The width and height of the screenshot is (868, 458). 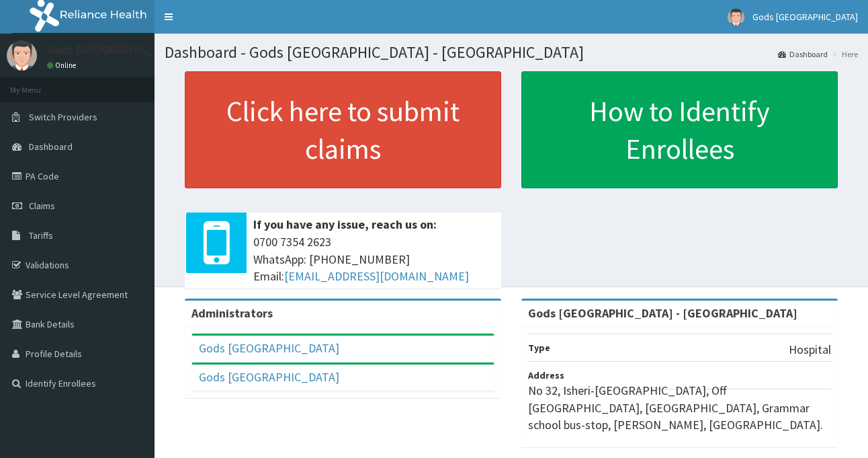 What do you see at coordinates (803, 54) in the screenshot?
I see `a: Dashboard` at bounding box center [803, 54].